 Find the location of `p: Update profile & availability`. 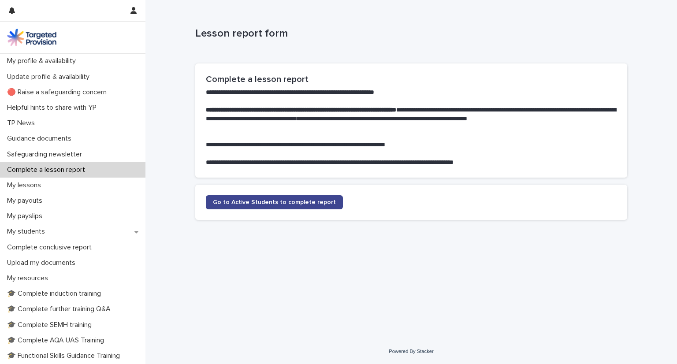

p: Update profile & availability is located at coordinates (50, 77).